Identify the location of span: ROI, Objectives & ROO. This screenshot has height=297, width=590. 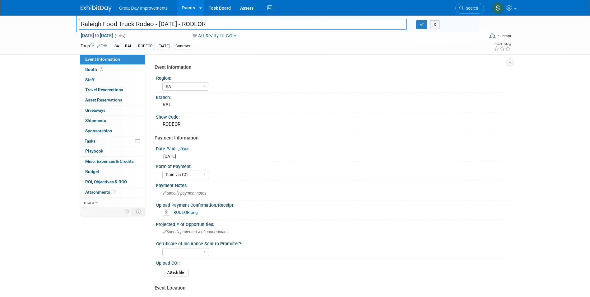
(106, 182).